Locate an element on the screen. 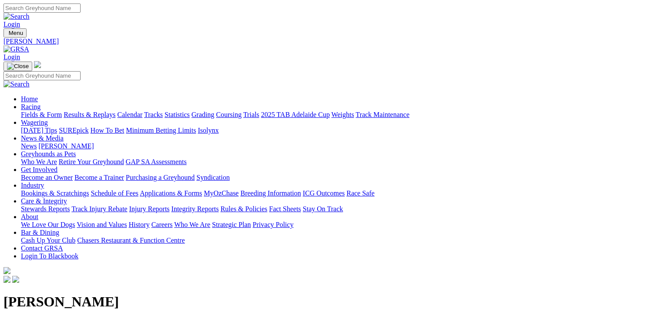  a: Injury Reports is located at coordinates (149, 208).